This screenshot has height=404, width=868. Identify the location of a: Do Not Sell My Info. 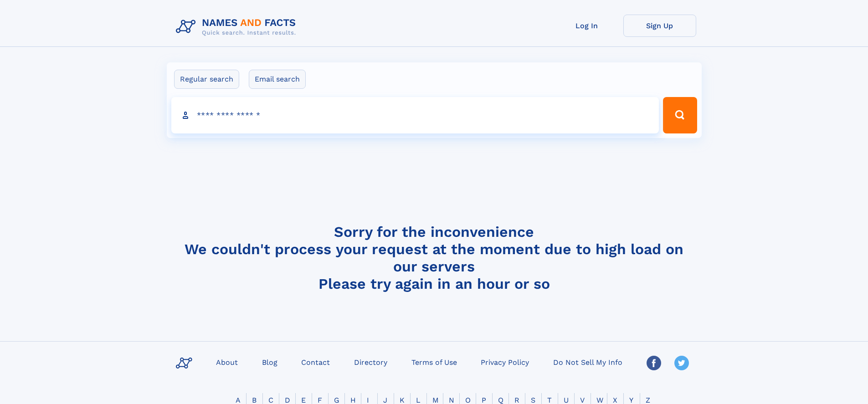
(588, 362).